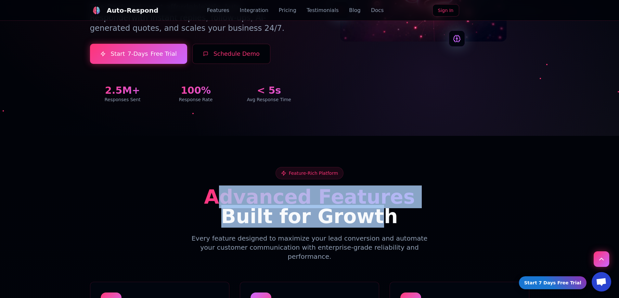 This screenshot has height=298, width=619. Describe the element at coordinates (322, 10) in the screenshot. I see `a: Testimonials` at that location.